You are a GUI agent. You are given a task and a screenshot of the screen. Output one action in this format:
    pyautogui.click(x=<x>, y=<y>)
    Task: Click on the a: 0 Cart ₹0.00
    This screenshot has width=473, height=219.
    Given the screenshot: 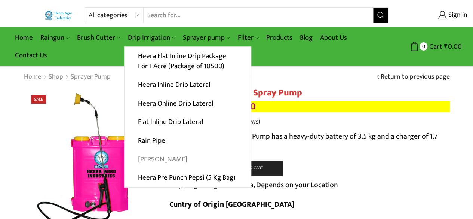 What is the action you would take?
    pyautogui.click(x=429, y=46)
    